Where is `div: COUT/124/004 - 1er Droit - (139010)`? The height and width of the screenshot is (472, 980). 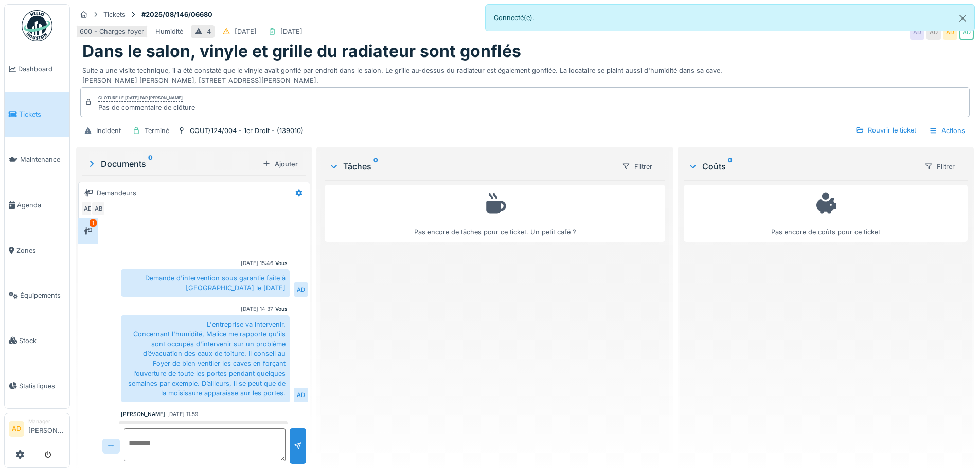 div: COUT/124/004 - 1er Droit - (139010) is located at coordinates (247, 131).